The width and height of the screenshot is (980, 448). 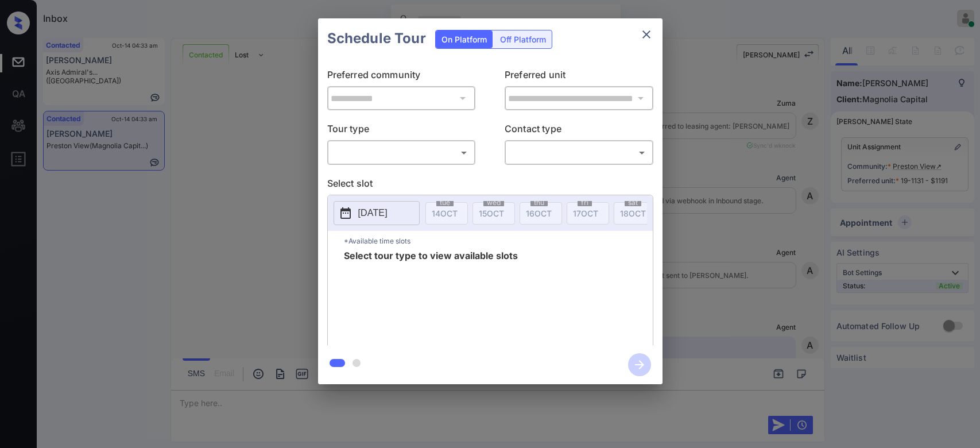 What do you see at coordinates (579, 77) in the screenshot?
I see `p: Preferred unit` at bounding box center [579, 77].